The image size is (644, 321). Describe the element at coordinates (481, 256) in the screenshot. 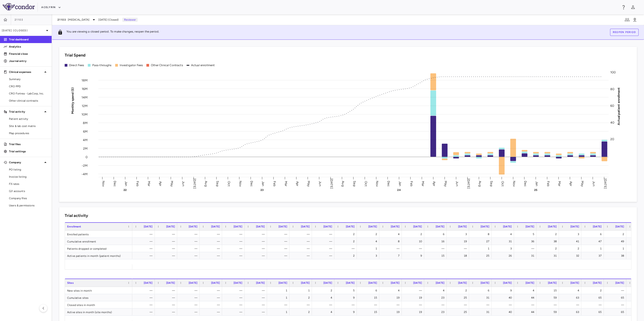

I see `div: 25` at that location.